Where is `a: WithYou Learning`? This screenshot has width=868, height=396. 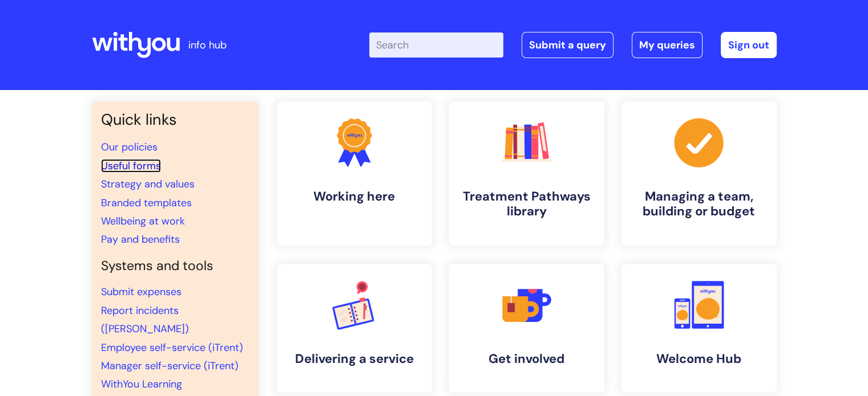 a: WithYou Learning is located at coordinates (141, 384).